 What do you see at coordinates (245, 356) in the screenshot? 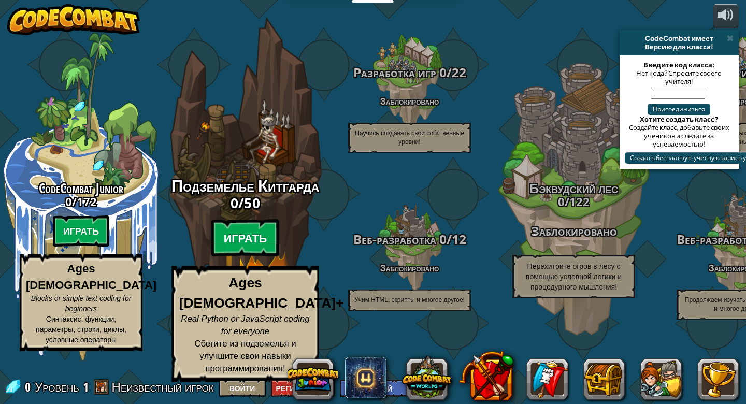
I see `span: Сбегите из подземелья и улучшите свои навыки программирования!` at bounding box center [245, 356].